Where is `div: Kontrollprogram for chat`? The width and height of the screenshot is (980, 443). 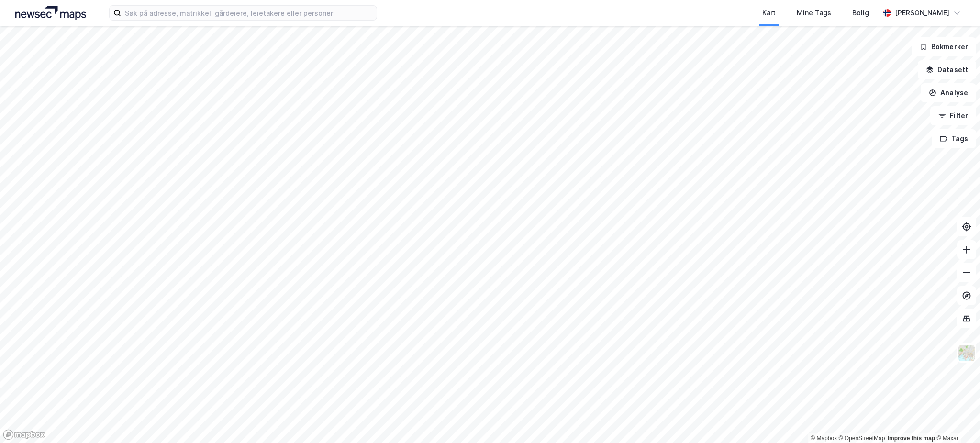
div: Kontrollprogram for chat is located at coordinates (956, 420).